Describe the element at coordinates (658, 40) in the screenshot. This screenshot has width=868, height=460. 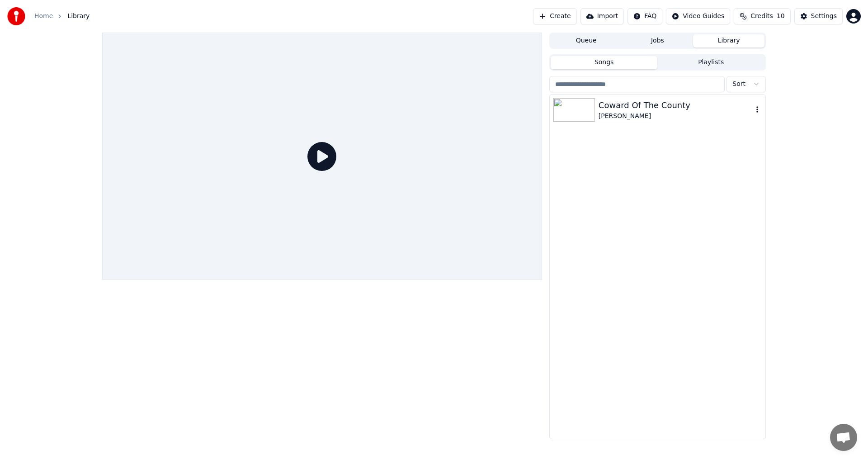
I see `button: Jobs` at that location.